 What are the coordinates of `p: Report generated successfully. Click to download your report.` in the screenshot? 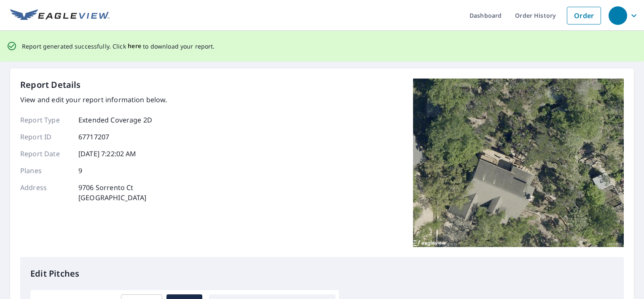 It's located at (118, 46).